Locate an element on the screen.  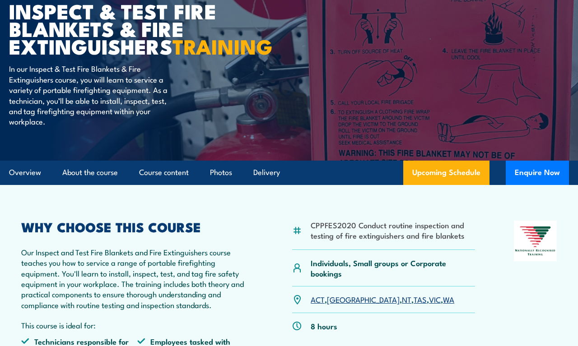
a: Photos is located at coordinates (221, 173).